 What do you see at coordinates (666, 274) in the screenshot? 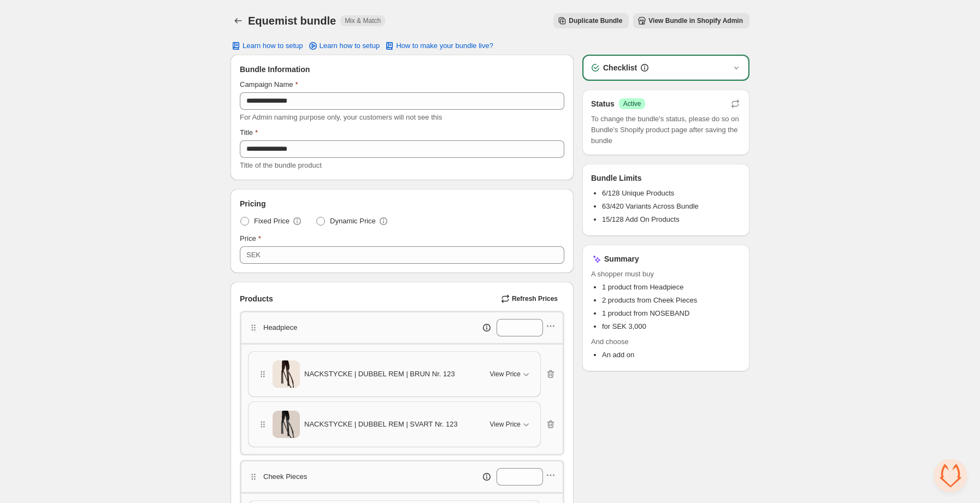
I see `span: A shopper must buy` at bounding box center [666, 274].